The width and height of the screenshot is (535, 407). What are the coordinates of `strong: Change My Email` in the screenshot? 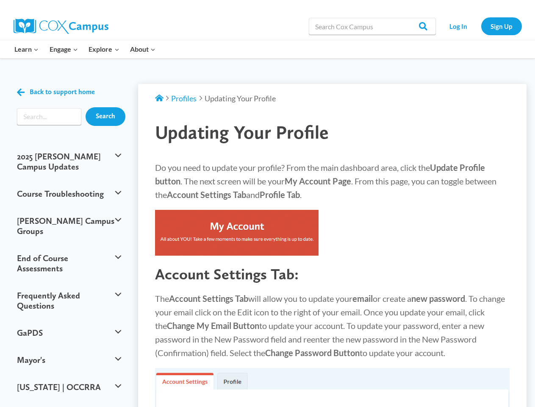 It's located at (199, 326).